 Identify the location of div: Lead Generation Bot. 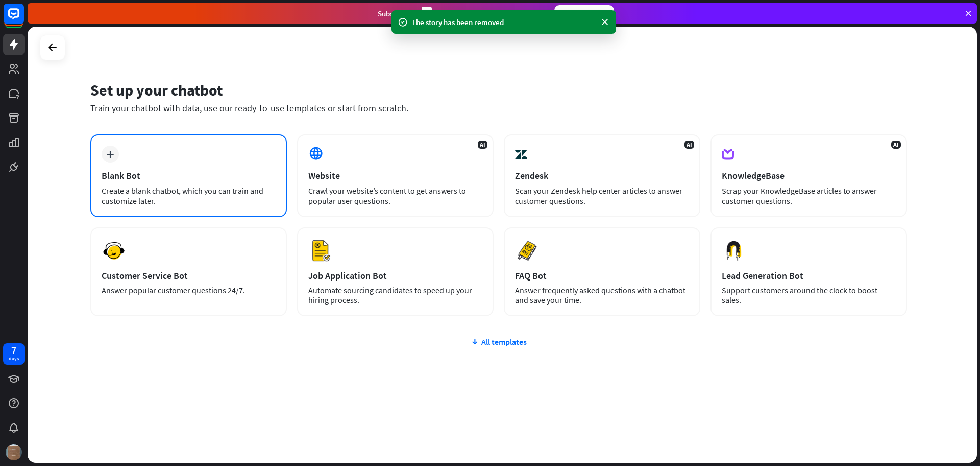
(808, 275).